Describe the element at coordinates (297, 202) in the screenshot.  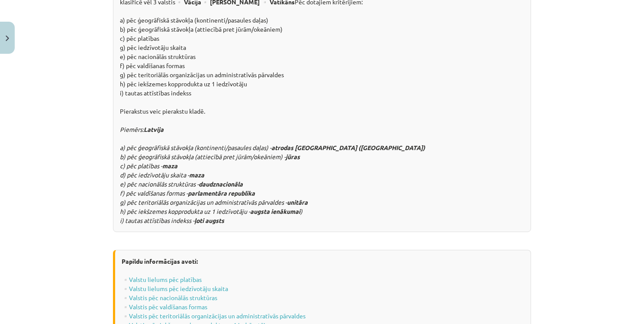
I see `strong: unitāra` at that location.